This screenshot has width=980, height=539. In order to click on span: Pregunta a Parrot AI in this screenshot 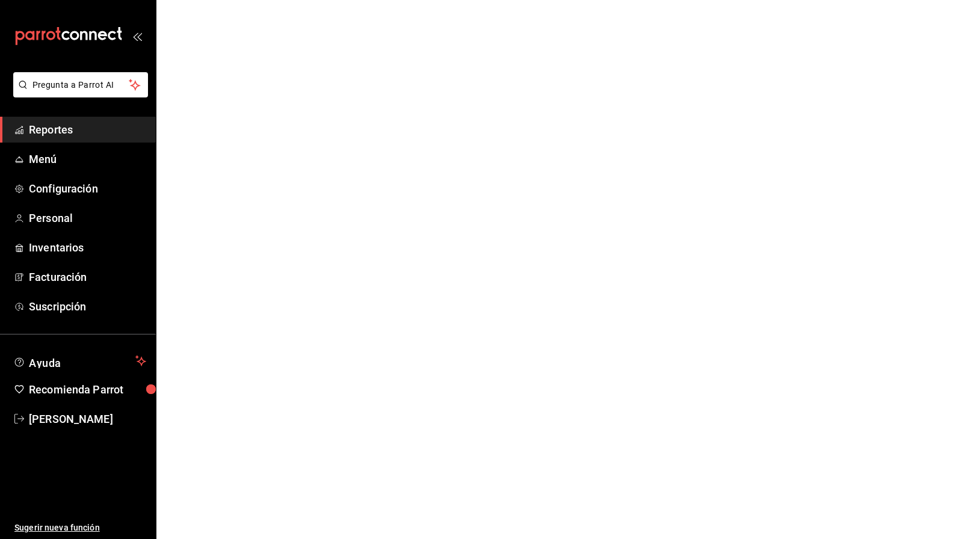, I will do `click(80, 85)`.